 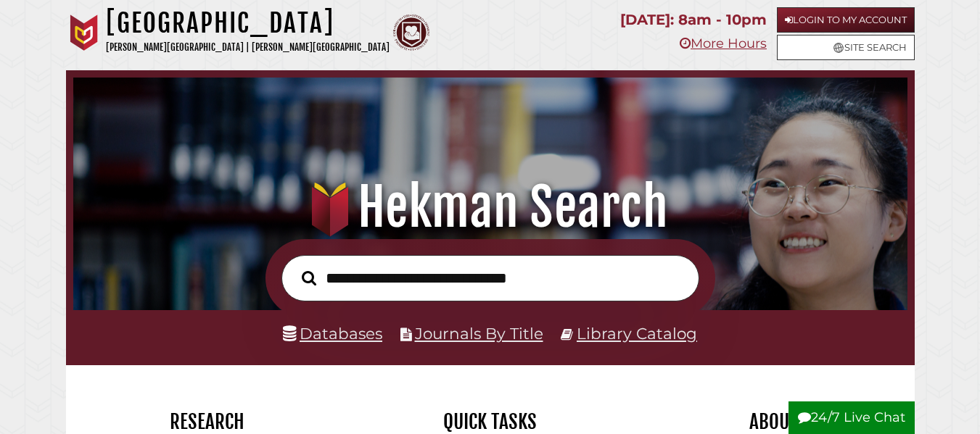 I want to click on h1: Hekman Search, so click(x=491, y=208).